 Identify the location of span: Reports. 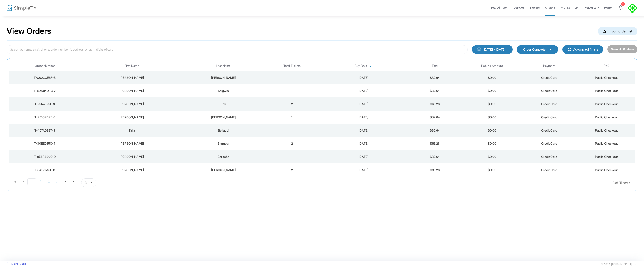
(591, 8).